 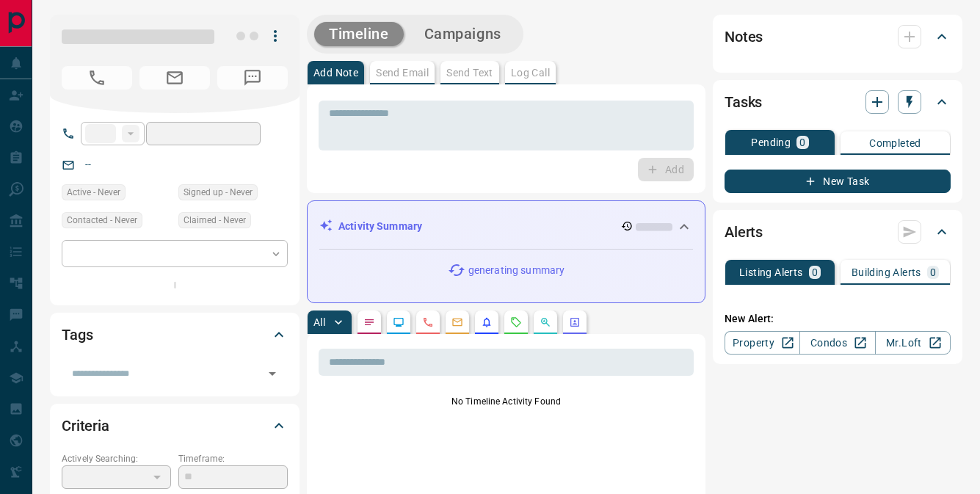 What do you see at coordinates (506, 226) in the screenshot?
I see `div: Activity Summary` at bounding box center [506, 226].